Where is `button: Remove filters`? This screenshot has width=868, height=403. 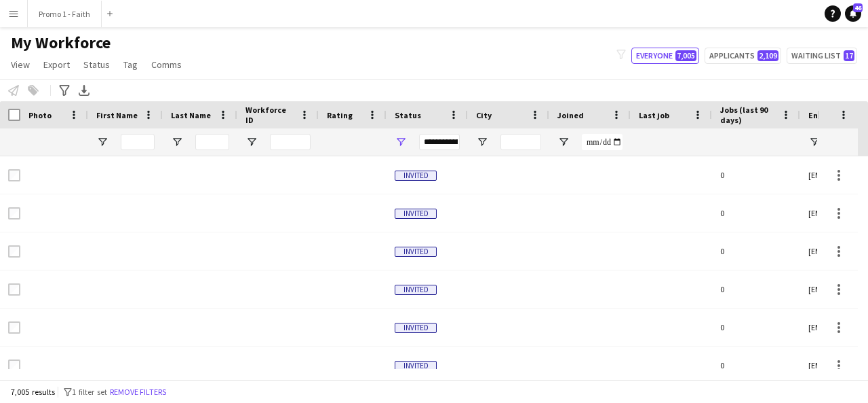 button: Remove filters is located at coordinates (138, 391).